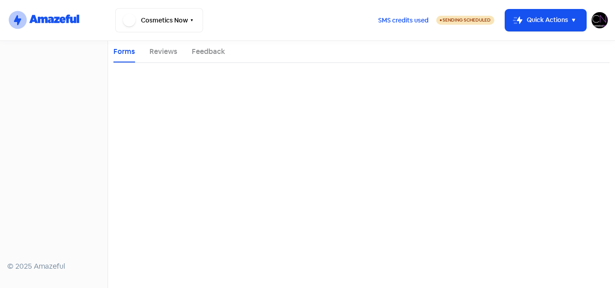 This screenshot has height=288, width=615. What do you see at coordinates (208, 52) in the screenshot?
I see `a: Feedback` at bounding box center [208, 52].